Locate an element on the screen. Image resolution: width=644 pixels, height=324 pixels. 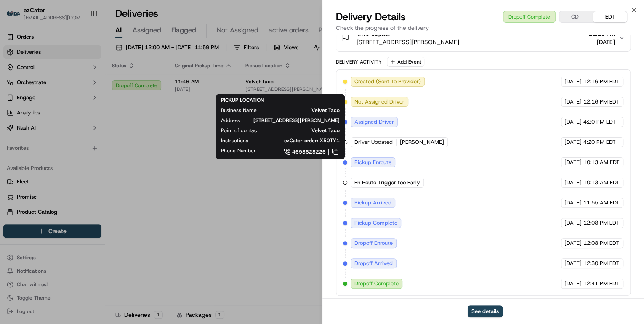
span: Business Name is located at coordinates (239, 111).